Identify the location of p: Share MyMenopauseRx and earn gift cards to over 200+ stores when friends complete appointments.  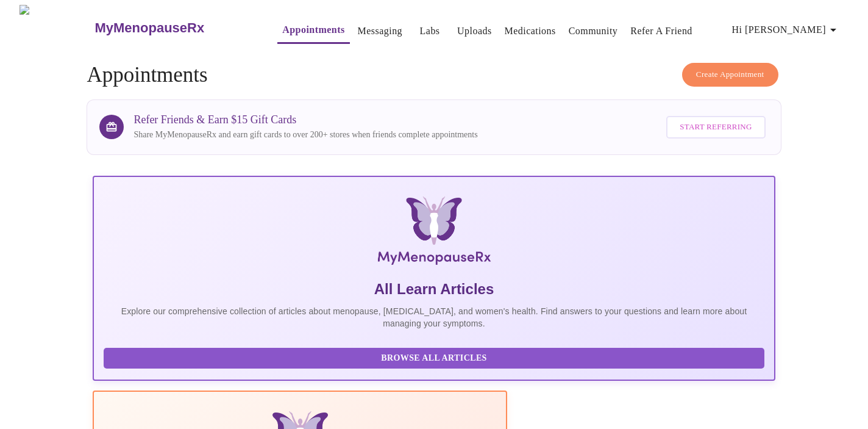
(305, 135).